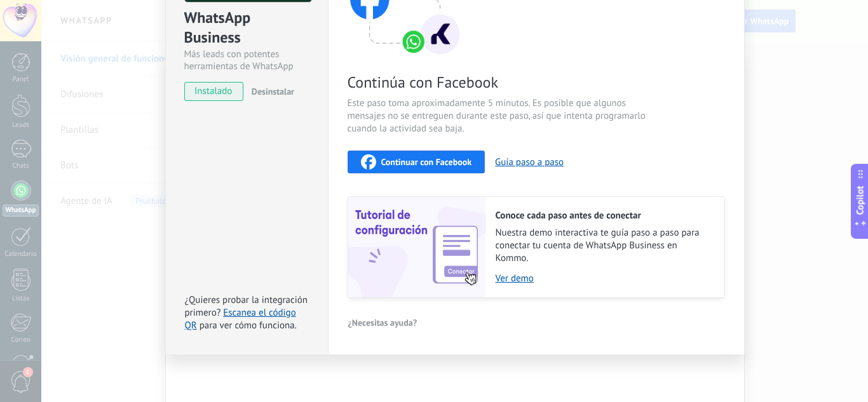 The width and height of the screenshot is (868, 402). I want to click on span: Este paso toma aproximadamente 5 minutos. Es posible que algunos mensajes no se entreguen durante..., so click(499, 116).